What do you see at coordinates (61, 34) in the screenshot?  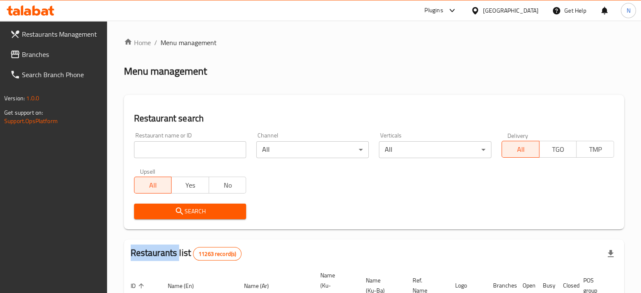 I see `span: Restaurants Management` at bounding box center [61, 34].